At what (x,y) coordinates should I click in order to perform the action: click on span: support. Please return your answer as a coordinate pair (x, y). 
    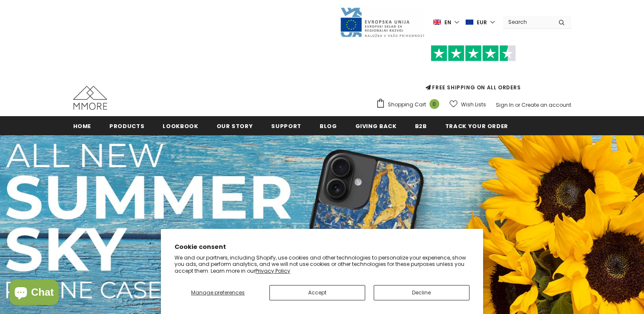
    Looking at the image, I should click on (286, 126).